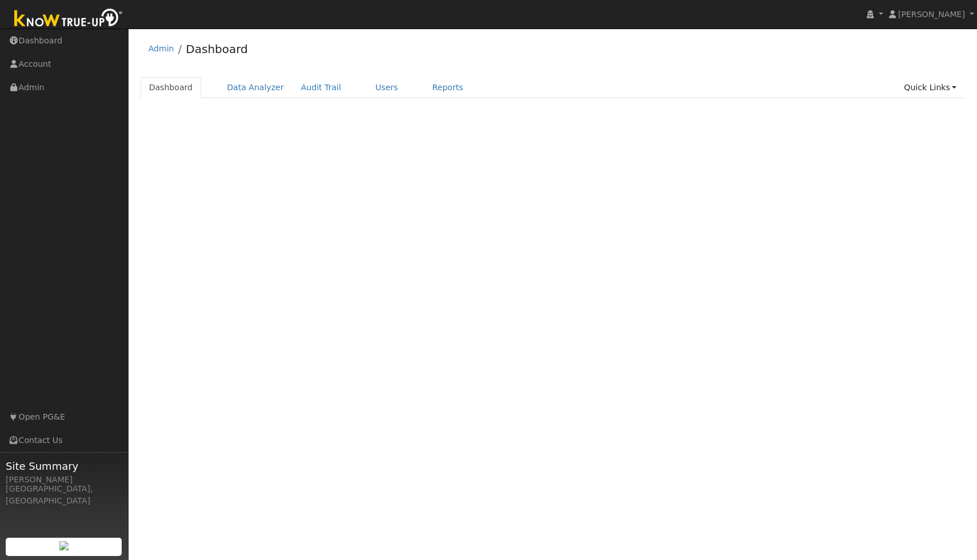 The width and height of the screenshot is (977, 560). What do you see at coordinates (448, 87) in the screenshot?
I see `a: Reports` at bounding box center [448, 87].